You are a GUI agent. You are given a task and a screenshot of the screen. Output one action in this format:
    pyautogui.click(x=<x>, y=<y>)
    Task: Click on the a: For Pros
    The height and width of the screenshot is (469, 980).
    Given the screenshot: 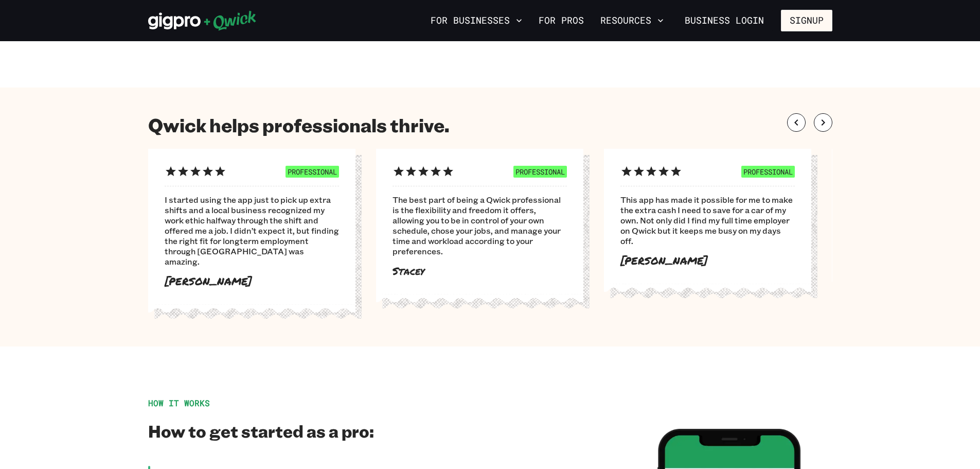 What is the action you would take?
    pyautogui.click(x=561, y=20)
    